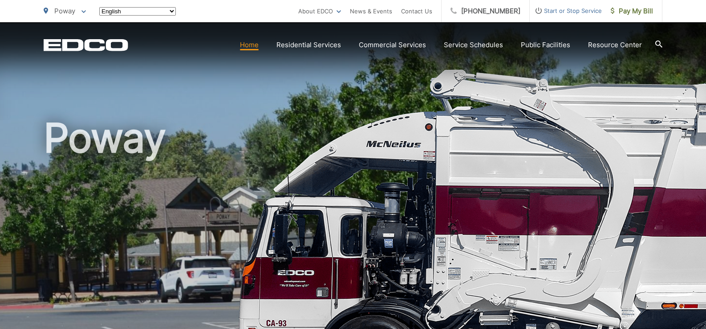 The image size is (706, 329). What do you see at coordinates (319, 11) in the screenshot?
I see `a: About EDCO` at bounding box center [319, 11].